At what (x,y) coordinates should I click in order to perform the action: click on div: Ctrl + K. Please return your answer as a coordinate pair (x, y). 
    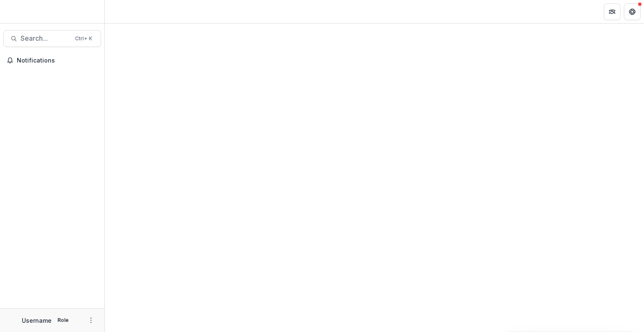
    Looking at the image, I should click on (83, 38).